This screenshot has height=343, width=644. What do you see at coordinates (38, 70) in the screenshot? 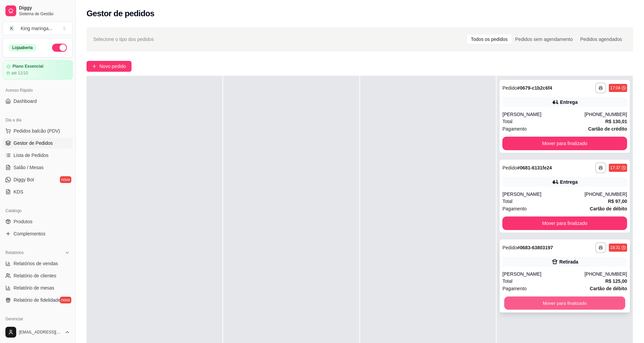
I see `a: Plano Essencialaté 11/10` at bounding box center [38, 70].